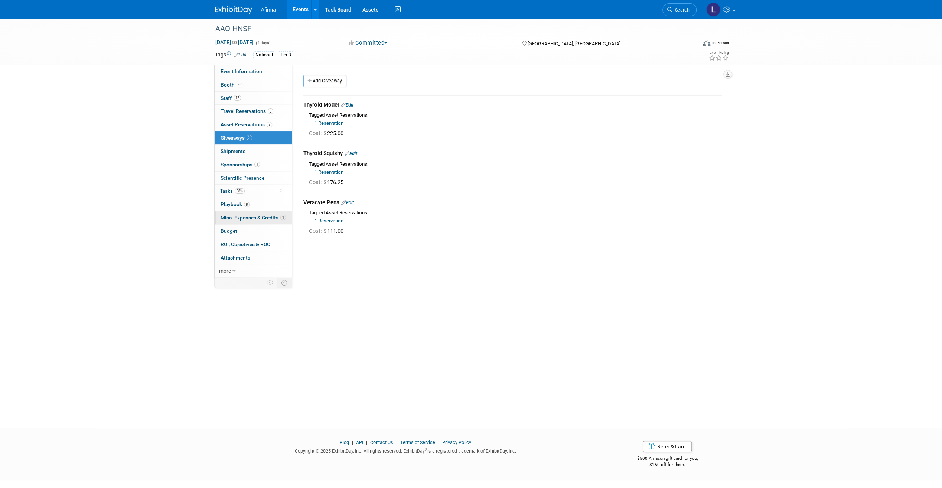 The height and width of the screenshot is (488, 942). Describe the element at coordinates (667, 459) in the screenshot. I see `div: $500 Amazon gift card for you,` at that location.